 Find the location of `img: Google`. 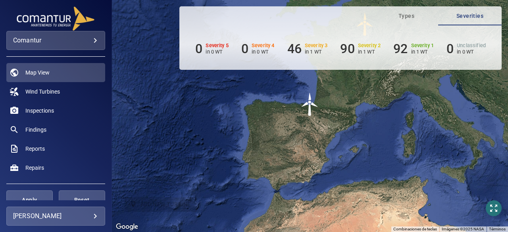

img: Google is located at coordinates (127, 227).